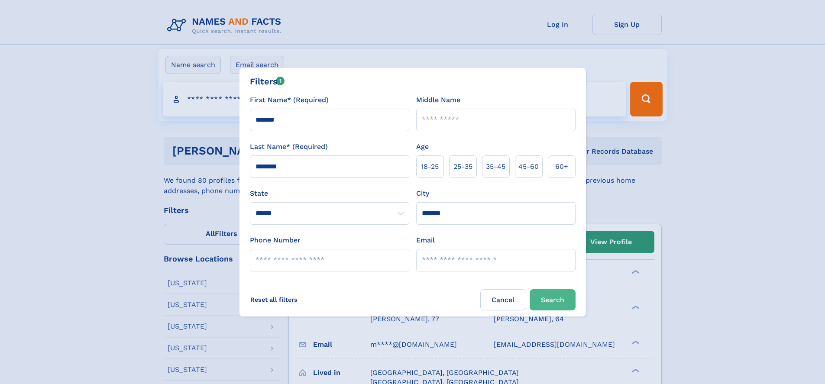 This screenshot has width=825, height=384. Describe the element at coordinates (429, 167) in the screenshot. I see `span: 18‑25` at that location.